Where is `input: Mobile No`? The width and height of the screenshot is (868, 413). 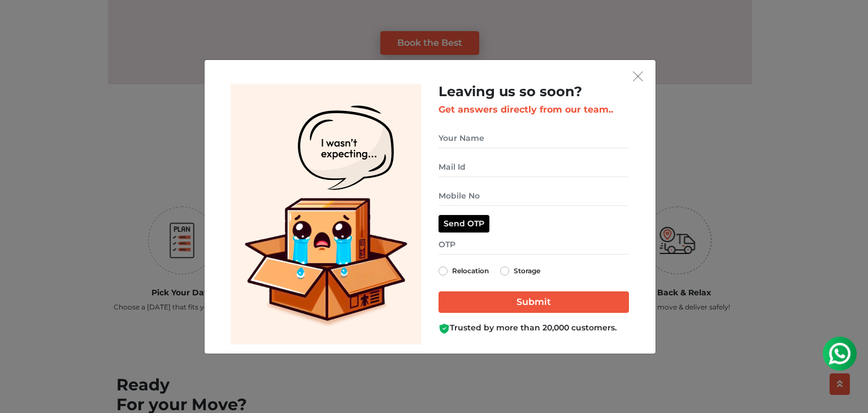 input: Mobile No is located at coordinates (533, 195).